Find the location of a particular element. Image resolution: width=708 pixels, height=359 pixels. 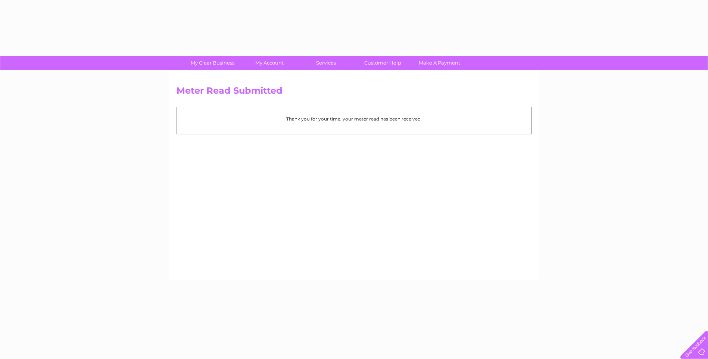

a: My Account is located at coordinates (269, 63).